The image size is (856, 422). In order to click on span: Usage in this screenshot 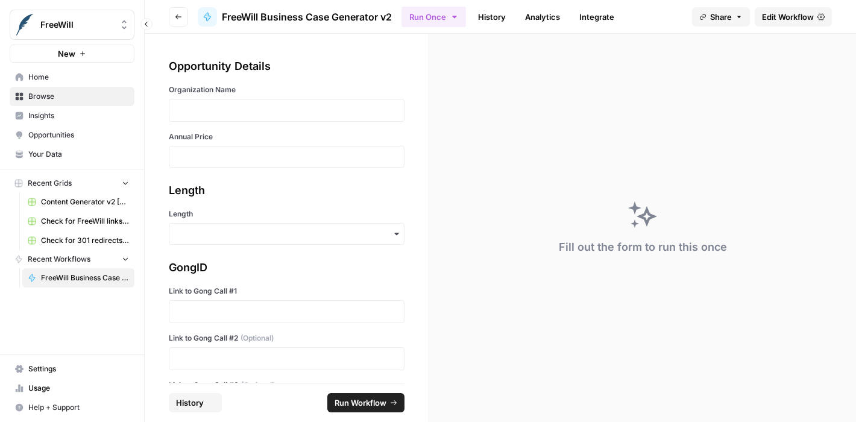, I will do `click(78, 388)`.